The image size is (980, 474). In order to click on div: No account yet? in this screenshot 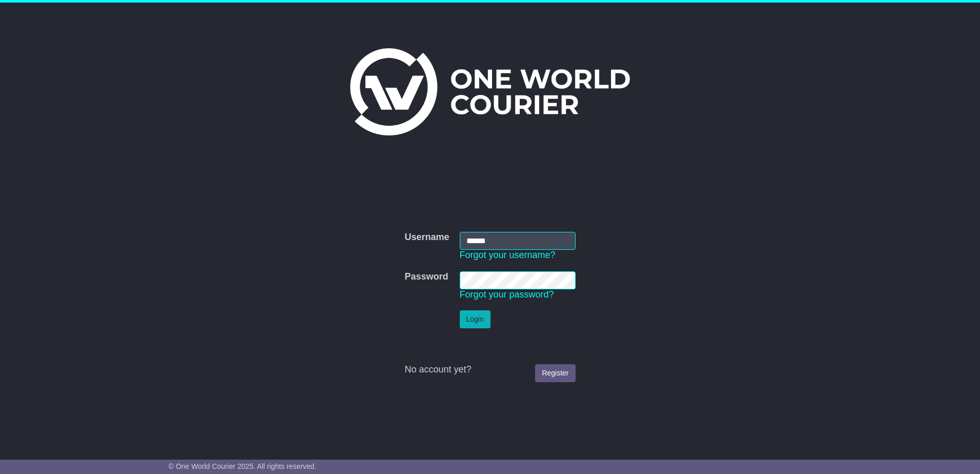, I will do `click(490, 370)`.